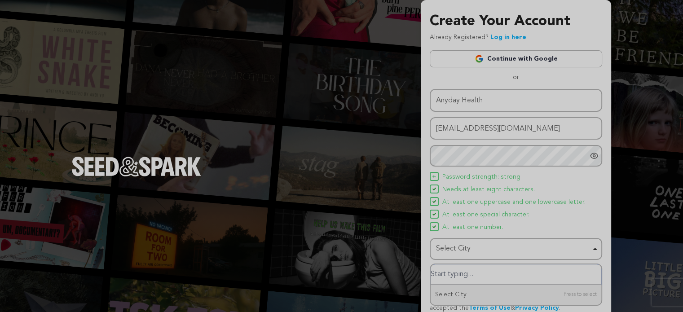 This screenshot has height=312, width=683. I want to click on a: Show password as plain text. Warning: this will display your password on the screen., so click(594, 156).